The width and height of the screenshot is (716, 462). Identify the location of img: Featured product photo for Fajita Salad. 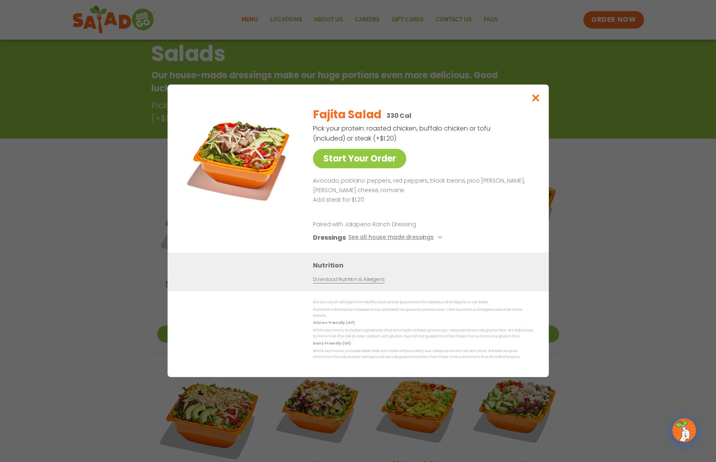
(241, 156).